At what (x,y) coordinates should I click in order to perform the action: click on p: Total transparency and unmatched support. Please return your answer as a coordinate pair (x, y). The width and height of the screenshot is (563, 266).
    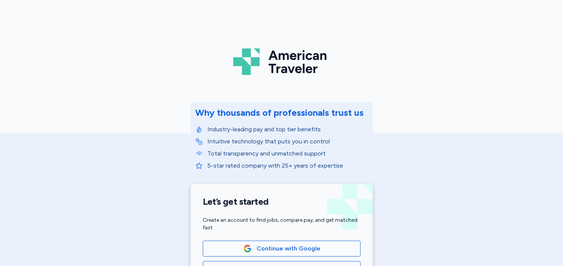
    Looking at the image, I should click on (288, 154).